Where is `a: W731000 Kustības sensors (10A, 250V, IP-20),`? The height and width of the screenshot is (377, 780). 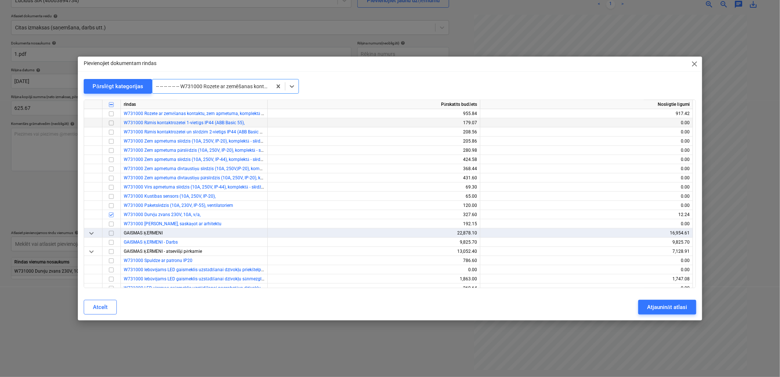
a: W731000 Kustības sensors (10A, 250V, IP-20), is located at coordinates (170, 196).